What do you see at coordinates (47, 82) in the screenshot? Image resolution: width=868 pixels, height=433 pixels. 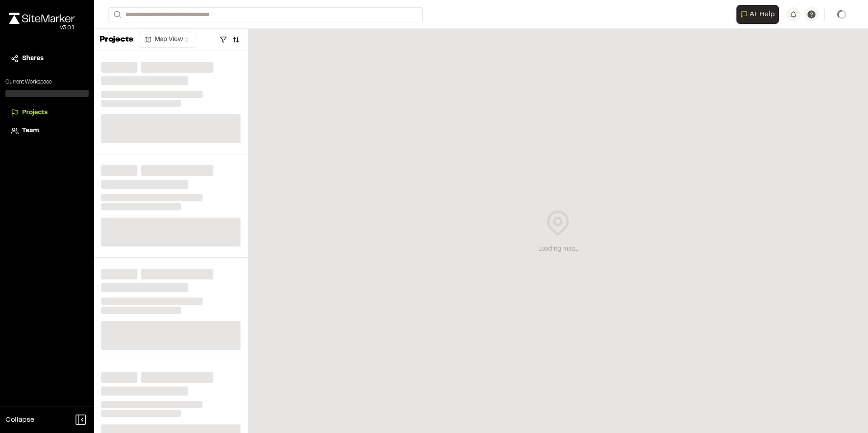 I see `p: Current Workspace` at bounding box center [47, 82].